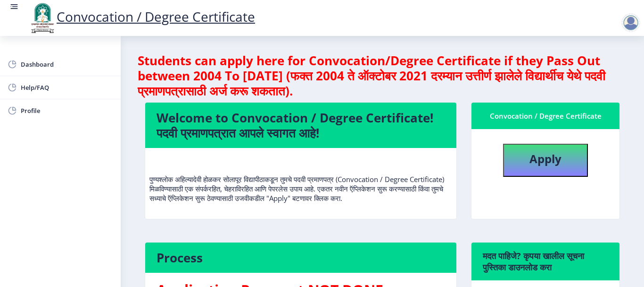 This screenshot has width=644, height=287. I want to click on button: Apply, so click(545, 160).